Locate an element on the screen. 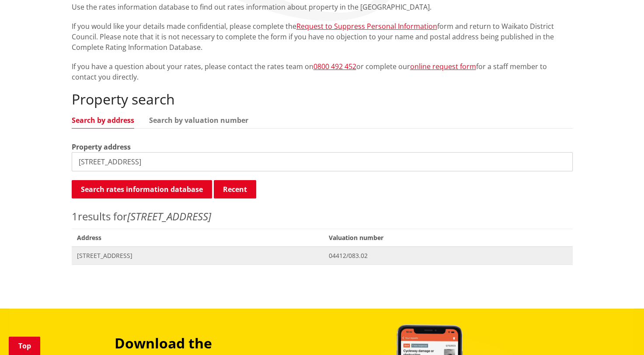 Image resolution: width=644 pixels, height=355 pixels. a: Top is located at coordinates (24, 346).